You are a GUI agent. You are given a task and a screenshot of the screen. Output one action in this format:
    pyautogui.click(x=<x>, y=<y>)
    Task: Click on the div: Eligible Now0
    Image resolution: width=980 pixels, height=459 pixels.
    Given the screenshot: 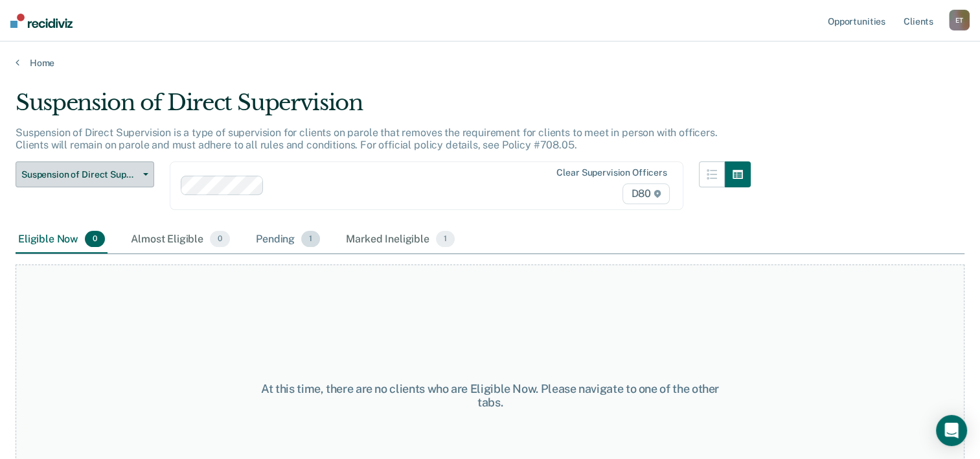 What is the action you would take?
    pyautogui.click(x=61, y=240)
    